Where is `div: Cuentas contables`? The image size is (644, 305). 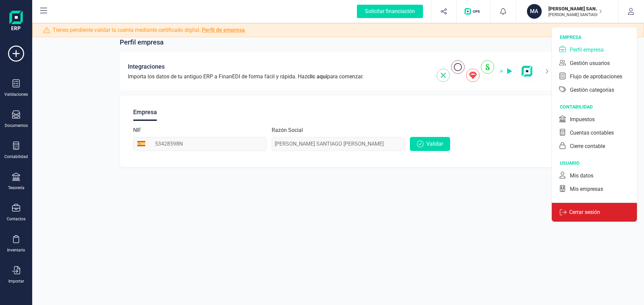 div: Cuentas contables is located at coordinates (592, 133).